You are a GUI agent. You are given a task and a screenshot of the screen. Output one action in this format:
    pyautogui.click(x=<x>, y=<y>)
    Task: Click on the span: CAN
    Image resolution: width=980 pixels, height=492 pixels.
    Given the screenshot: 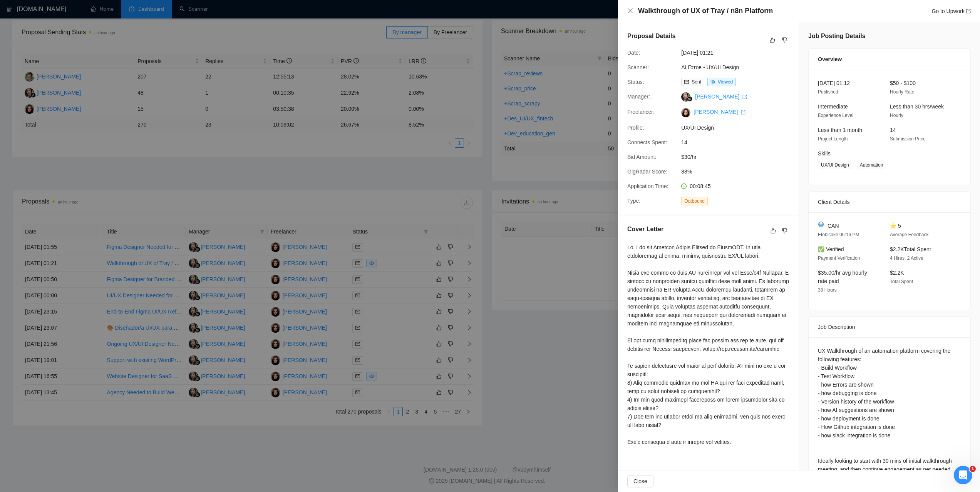 What is the action you would take?
    pyautogui.click(x=834, y=226)
    